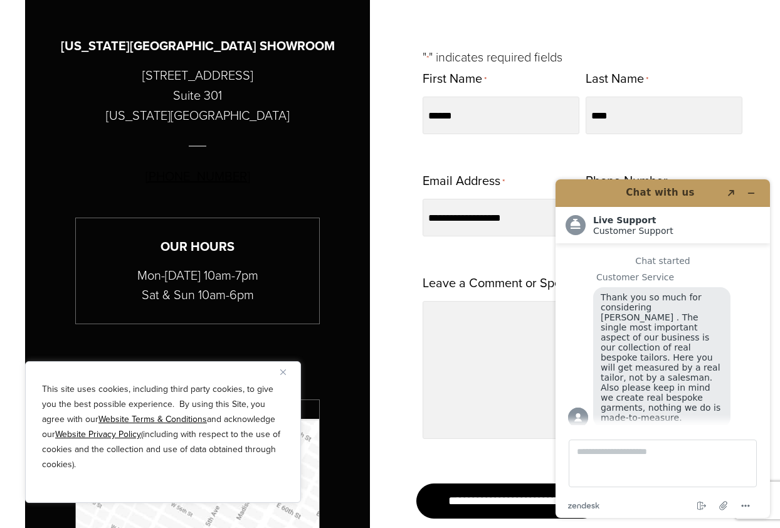 This screenshot has height=528, width=780. I want to click on button: Minimize widget, so click(206, 24).